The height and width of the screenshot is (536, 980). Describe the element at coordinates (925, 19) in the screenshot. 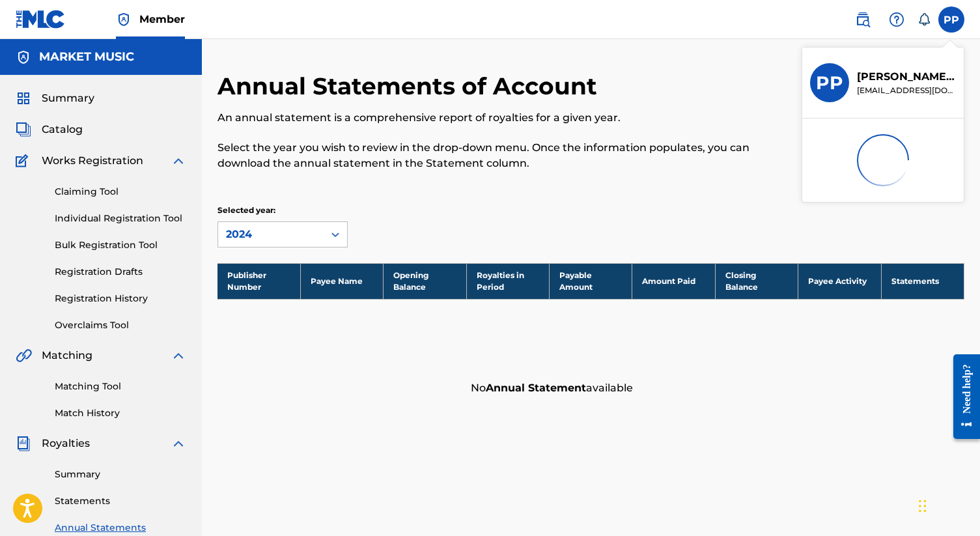

I see `div: Notifications` at that location.